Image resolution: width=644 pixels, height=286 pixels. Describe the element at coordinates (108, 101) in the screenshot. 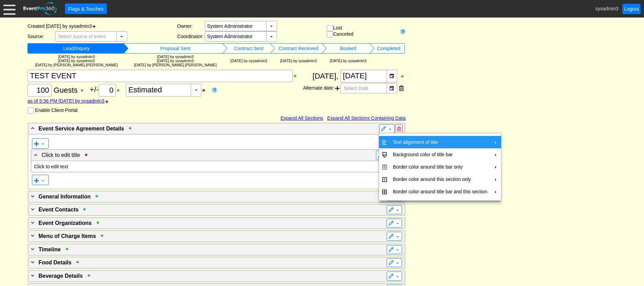

I see `div: Hide Guest Count Stamp when printing; click to show Guest Count Stamp when printing.` at that location.